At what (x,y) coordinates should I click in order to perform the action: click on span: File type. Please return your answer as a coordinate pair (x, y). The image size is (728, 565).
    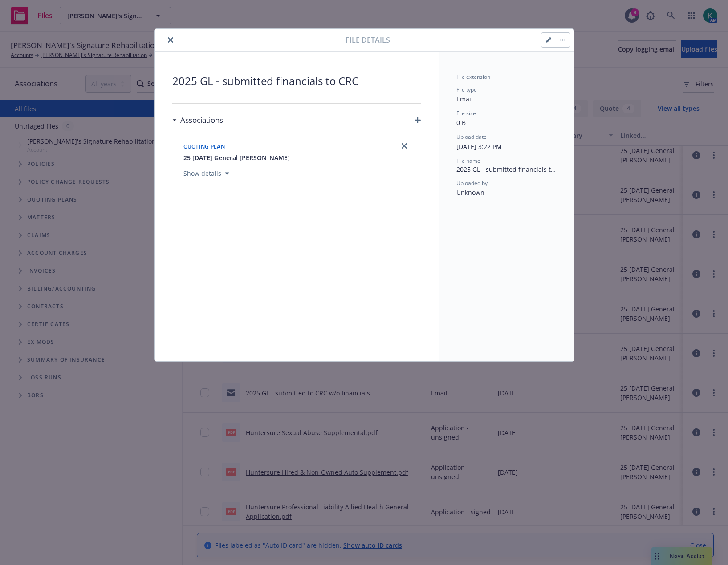
    Looking at the image, I should click on (467, 89).